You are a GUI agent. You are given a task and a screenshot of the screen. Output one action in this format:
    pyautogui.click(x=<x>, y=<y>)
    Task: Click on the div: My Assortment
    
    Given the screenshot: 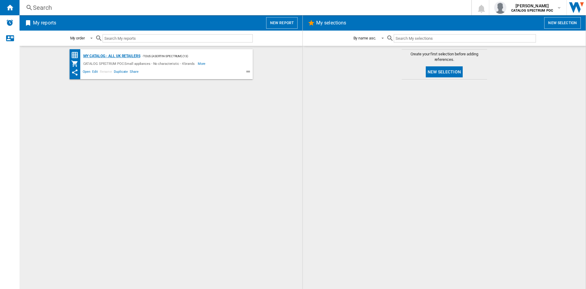 What is the action you would take?
    pyautogui.click(x=76, y=64)
    